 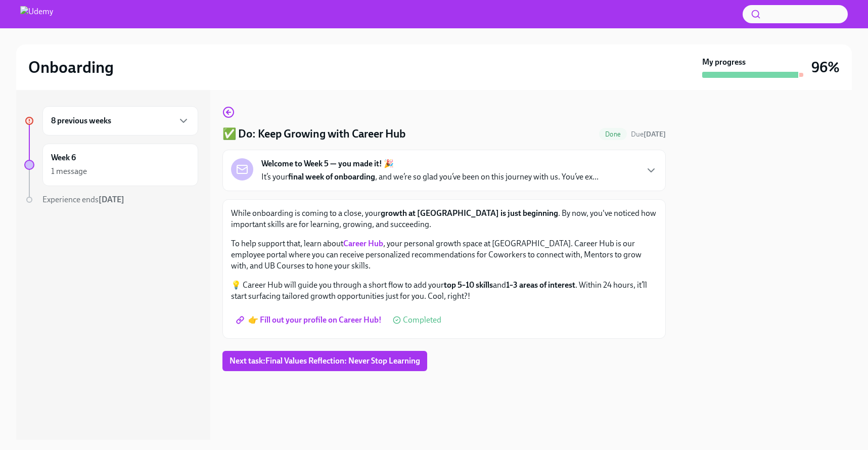 What do you see at coordinates (325, 361) in the screenshot?
I see `span: Next task : Final Values Reflection: Never Stop Learning` at bounding box center [325, 361].